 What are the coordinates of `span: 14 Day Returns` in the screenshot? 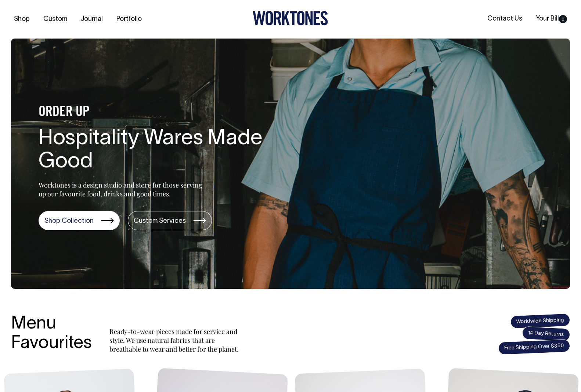 It's located at (547, 334).